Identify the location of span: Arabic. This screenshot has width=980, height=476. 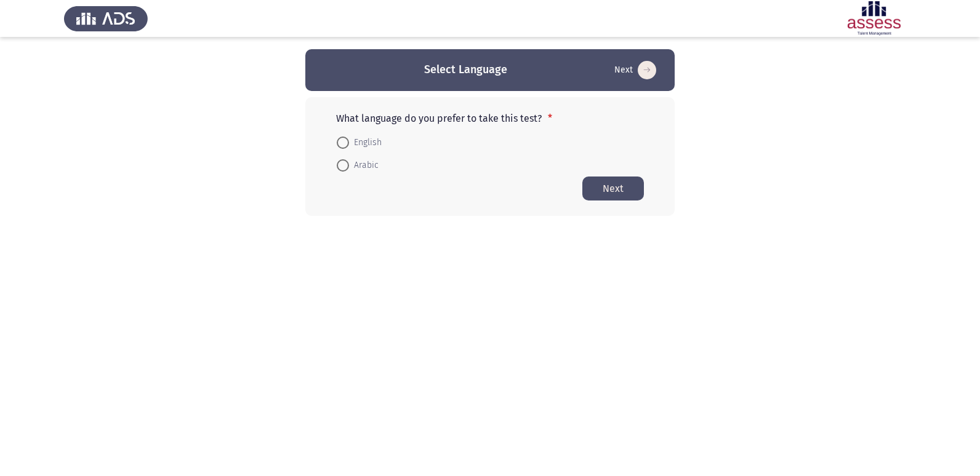
(364, 166).